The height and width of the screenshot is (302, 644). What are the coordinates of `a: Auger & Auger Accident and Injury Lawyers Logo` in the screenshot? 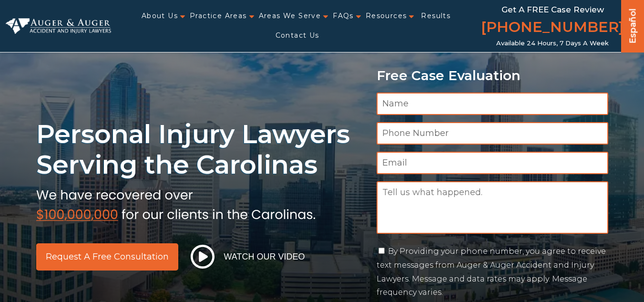 It's located at (58, 27).